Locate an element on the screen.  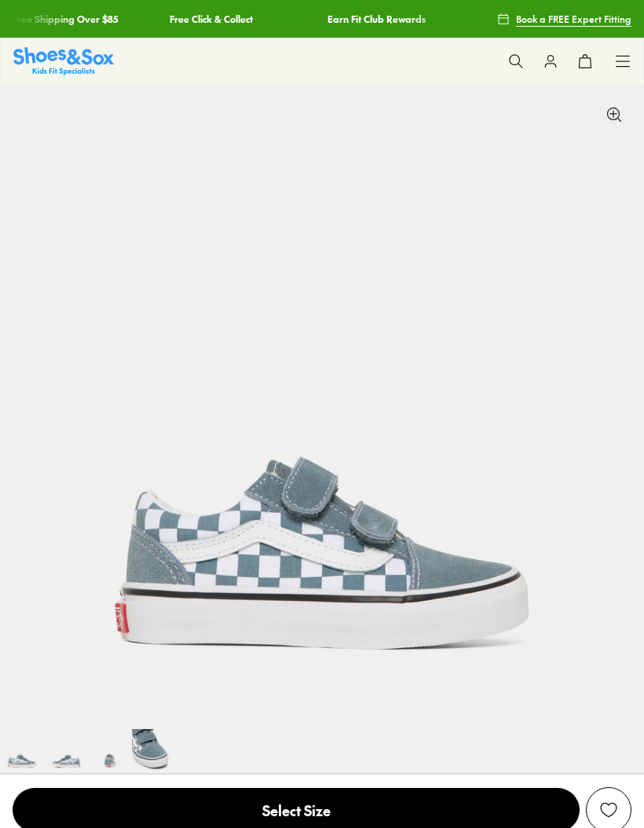
a: Book a FREE Expert Fitting is located at coordinates (564, 19).